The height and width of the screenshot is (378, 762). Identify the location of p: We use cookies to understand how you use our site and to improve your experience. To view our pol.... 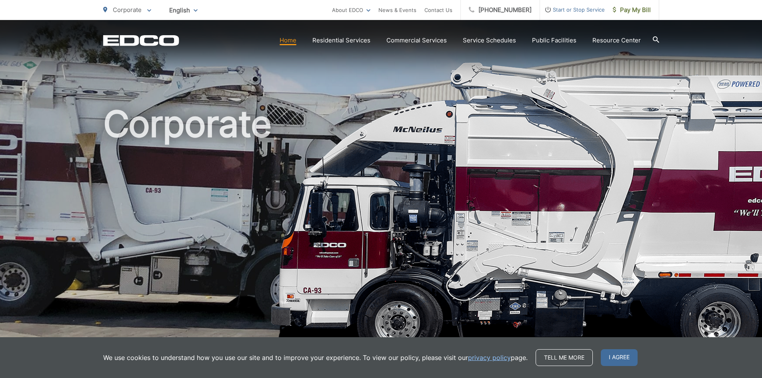
(315, 358).